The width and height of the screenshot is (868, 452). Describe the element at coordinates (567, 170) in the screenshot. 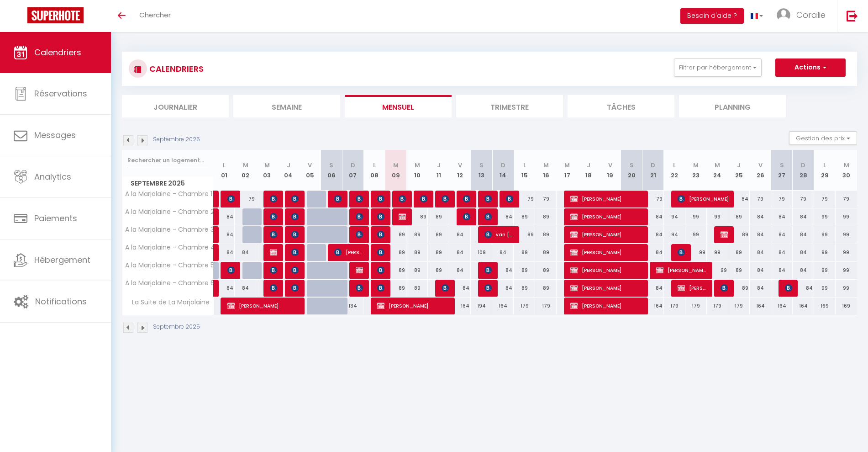

I see `th: 17` at that location.